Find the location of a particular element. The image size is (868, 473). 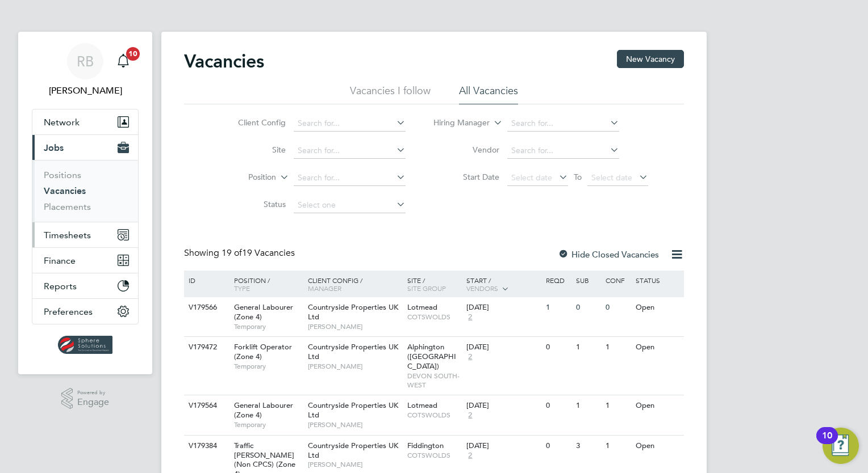

span: Timesheets is located at coordinates (67, 235).